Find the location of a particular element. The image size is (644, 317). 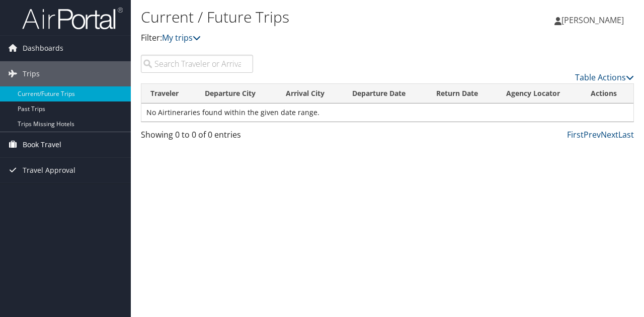

th: Return Date: activate to sort column ascending is located at coordinates (462, 93).